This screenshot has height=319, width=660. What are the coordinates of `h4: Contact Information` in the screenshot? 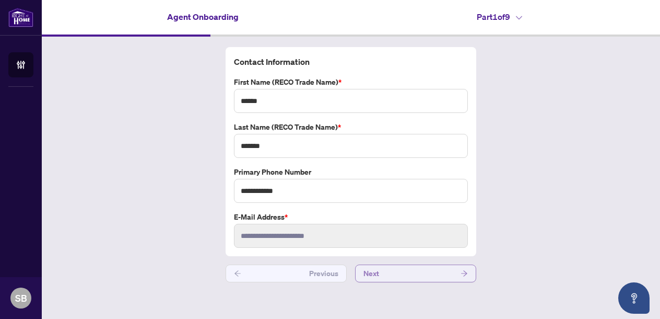 It's located at (351, 62).